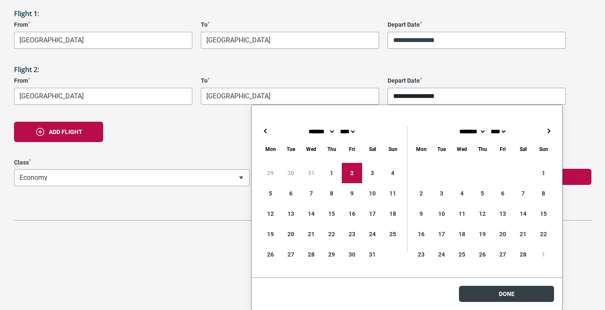  What do you see at coordinates (132, 163) in the screenshot?
I see `label: Class` at bounding box center [132, 163].